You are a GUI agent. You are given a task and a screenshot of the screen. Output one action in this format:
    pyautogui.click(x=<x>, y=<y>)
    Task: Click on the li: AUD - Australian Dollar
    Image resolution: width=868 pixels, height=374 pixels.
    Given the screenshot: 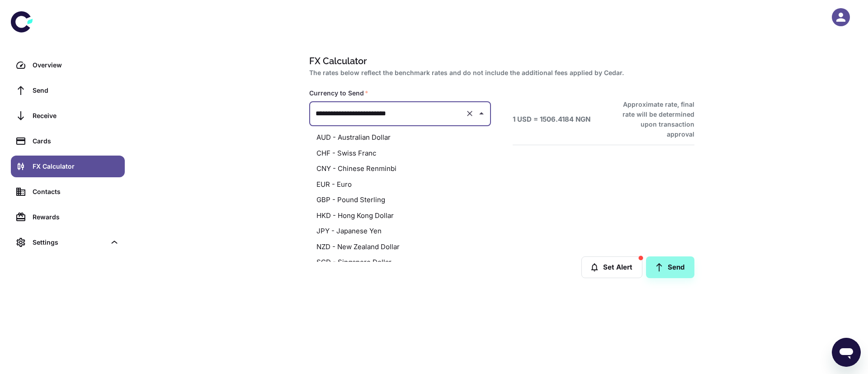 What is the action you would take?
    pyautogui.click(x=400, y=137)
    